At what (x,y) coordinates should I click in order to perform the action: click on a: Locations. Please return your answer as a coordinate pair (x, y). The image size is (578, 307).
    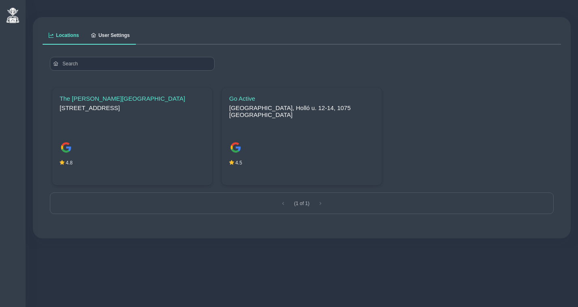
    Looking at the image, I should click on (64, 36).